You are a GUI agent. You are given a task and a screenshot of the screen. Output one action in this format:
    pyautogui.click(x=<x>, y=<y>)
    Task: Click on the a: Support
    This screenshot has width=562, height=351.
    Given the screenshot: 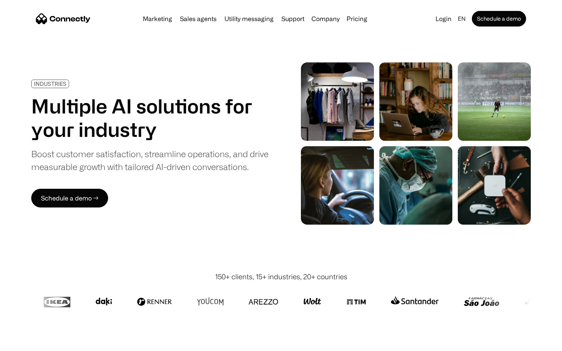 What is the action you would take?
    pyautogui.click(x=293, y=19)
    